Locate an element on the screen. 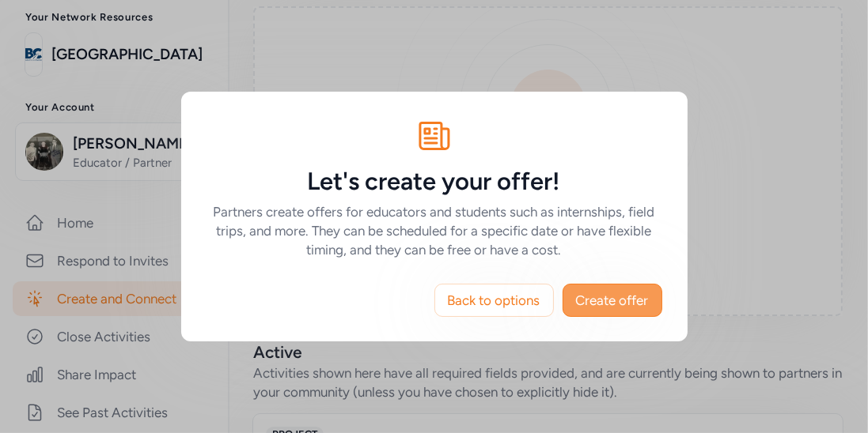  button: Create offer is located at coordinates (612, 300).